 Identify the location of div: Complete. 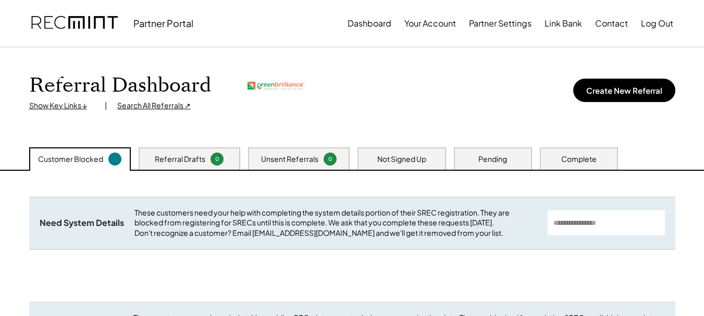
(579, 159).